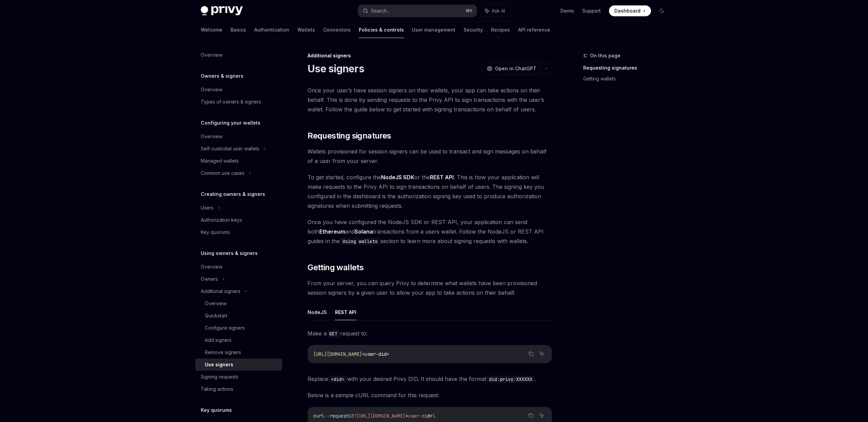 The width and height of the screenshot is (868, 422). What do you see at coordinates (239, 377) in the screenshot?
I see `a: Signing requests` at bounding box center [239, 377].